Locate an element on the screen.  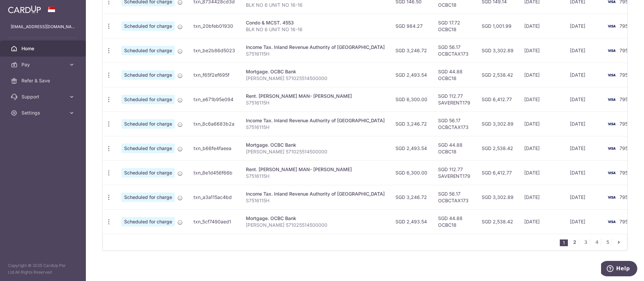
a: 2 is located at coordinates (574, 242).